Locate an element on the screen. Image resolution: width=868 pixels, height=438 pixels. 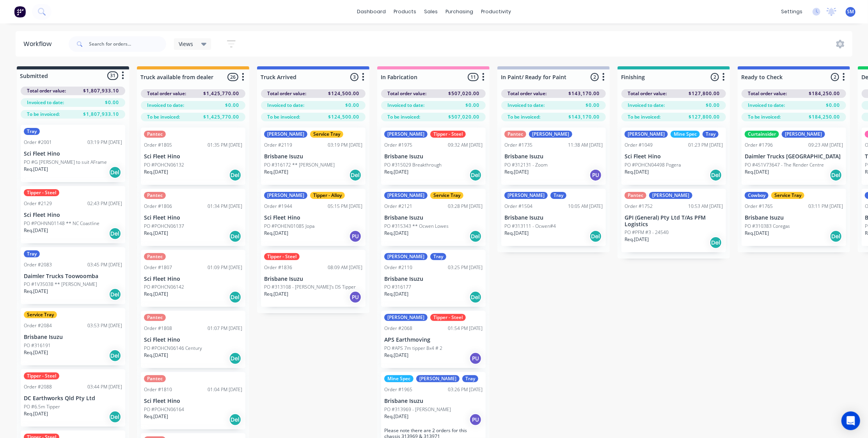
div: Service Tray is located at coordinates (788, 195).